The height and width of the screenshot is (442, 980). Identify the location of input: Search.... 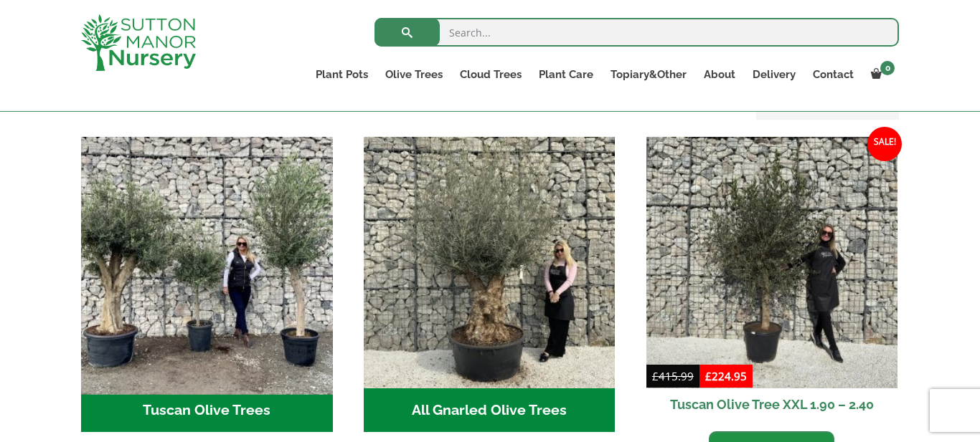
(636, 33).